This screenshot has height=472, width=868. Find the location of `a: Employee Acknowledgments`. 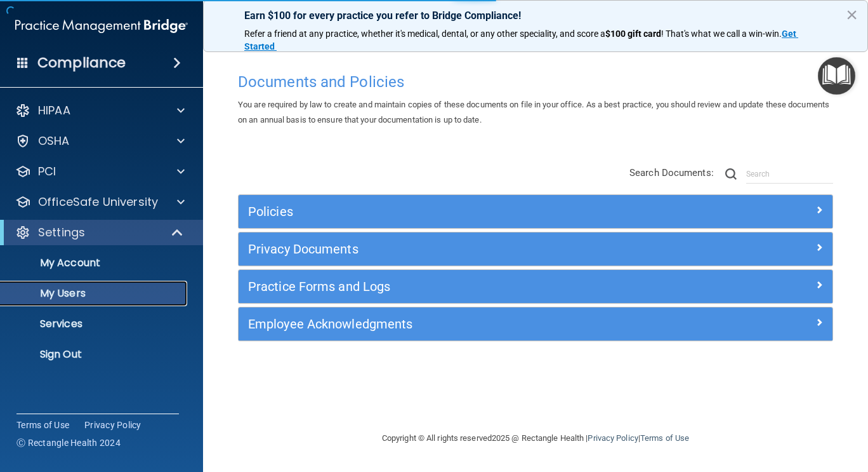

a: Employee Acknowledgments is located at coordinates (535, 324).